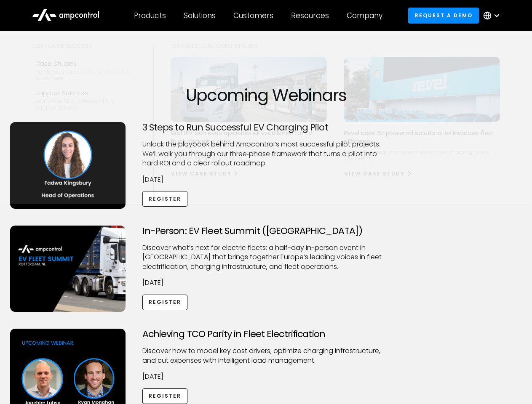 This screenshot has height=404, width=532. Describe the element at coordinates (310, 15) in the screenshot. I see `div: Resources` at that location.